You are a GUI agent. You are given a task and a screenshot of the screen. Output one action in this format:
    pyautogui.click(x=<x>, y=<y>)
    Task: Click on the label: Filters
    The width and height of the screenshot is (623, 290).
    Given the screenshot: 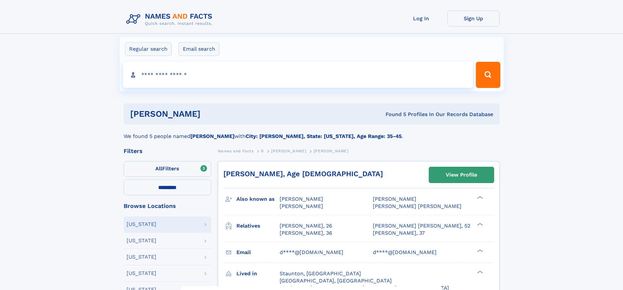 What is the action you would take?
    pyautogui.click(x=168, y=169)
    